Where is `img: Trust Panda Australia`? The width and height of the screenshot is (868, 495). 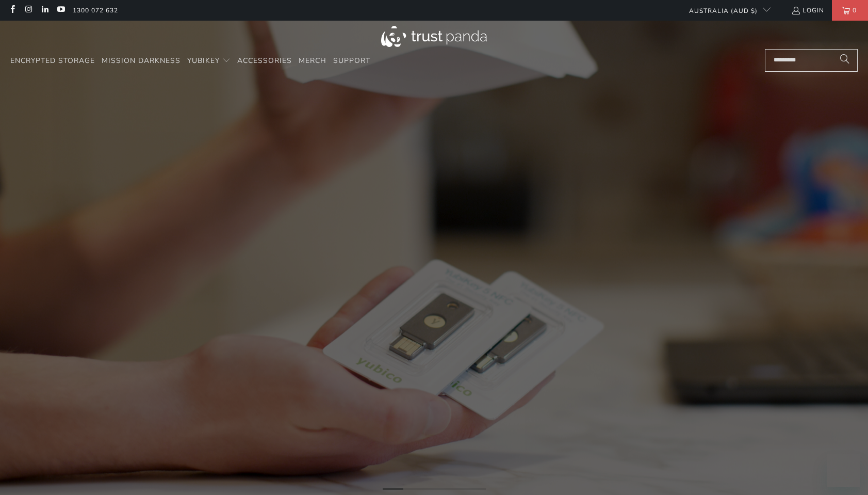 img: Trust Panda Australia is located at coordinates (434, 36).